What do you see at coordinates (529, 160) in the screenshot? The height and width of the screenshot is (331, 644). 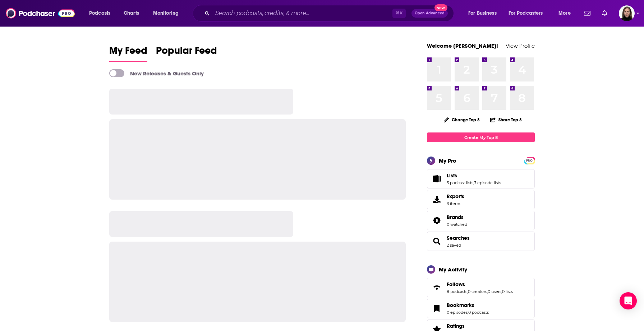 I see `span: PRO` at bounding box center [529, 160].